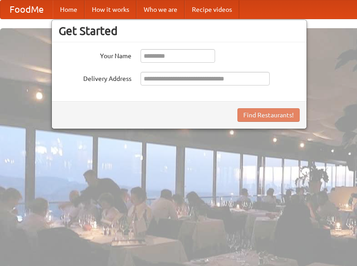 The height and width of the screenshot is (266, 357). I want to click on a: Home, so click(69, 10).